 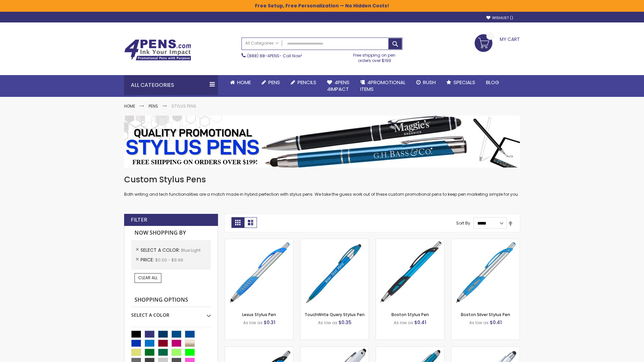 I want to click on img: 4Pens Custom Pens and Promotional Products, so click(x=157, y=50).